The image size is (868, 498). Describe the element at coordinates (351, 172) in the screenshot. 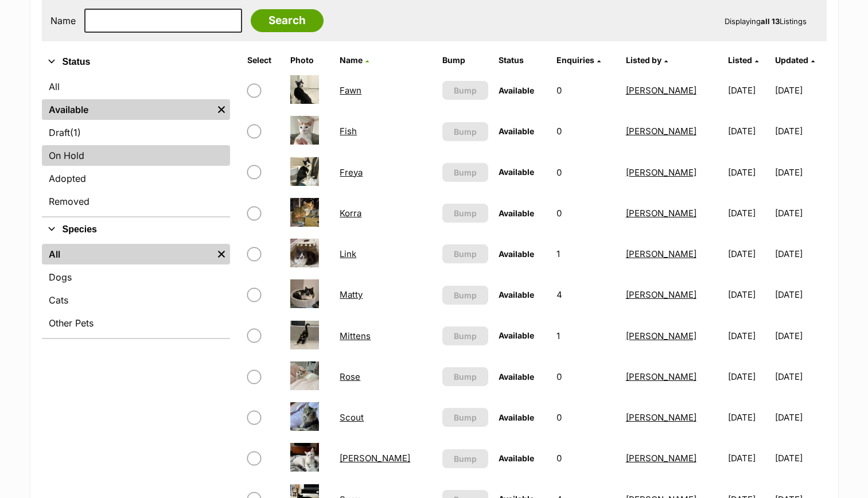

I see `a: Freya` at that location.